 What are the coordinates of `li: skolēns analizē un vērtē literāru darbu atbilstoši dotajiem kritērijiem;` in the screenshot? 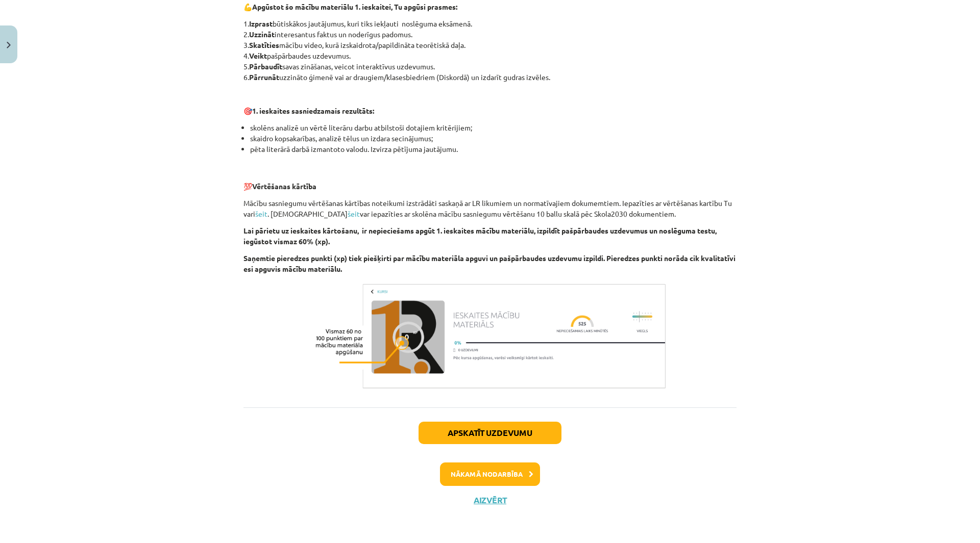 It's located at (493, 128).